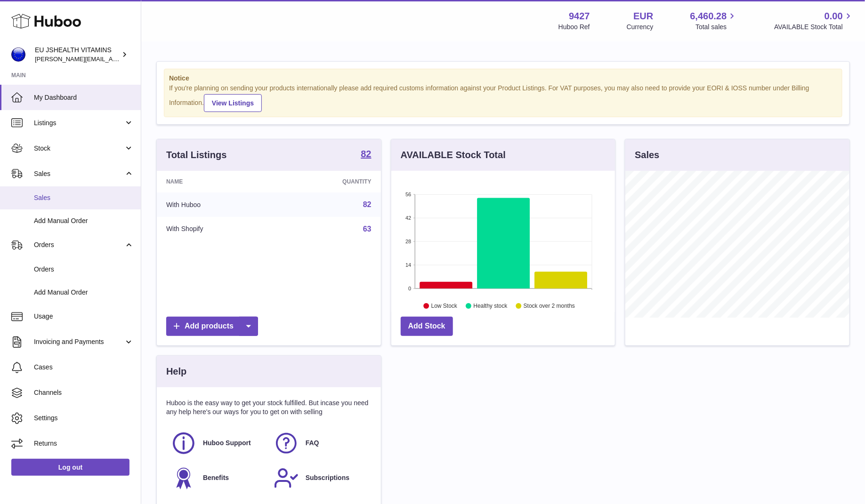 The height and width of the screenshot is (504, 865). Describe the element at coordinates (269, 407) in the screenshot. I see `p: Huboo is the easy way to get your stock fulfilled. But incase you need any help here's our ways f...` at that location.